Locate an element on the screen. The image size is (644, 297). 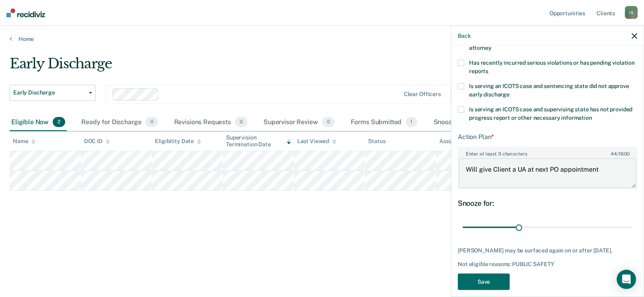
div: Not eligible reasons: PUBLIC SAFETY is located at coordinates (548, 264).